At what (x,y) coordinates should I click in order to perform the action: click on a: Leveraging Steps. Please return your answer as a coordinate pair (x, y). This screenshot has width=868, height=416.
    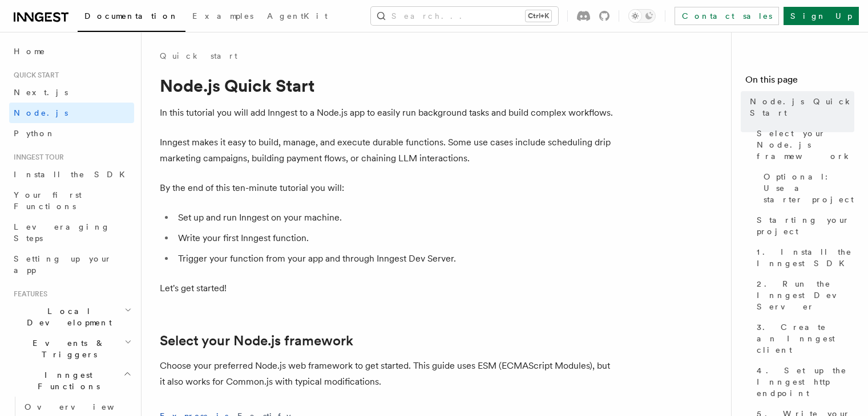
    Looking at the image, I should click on (71, 233).